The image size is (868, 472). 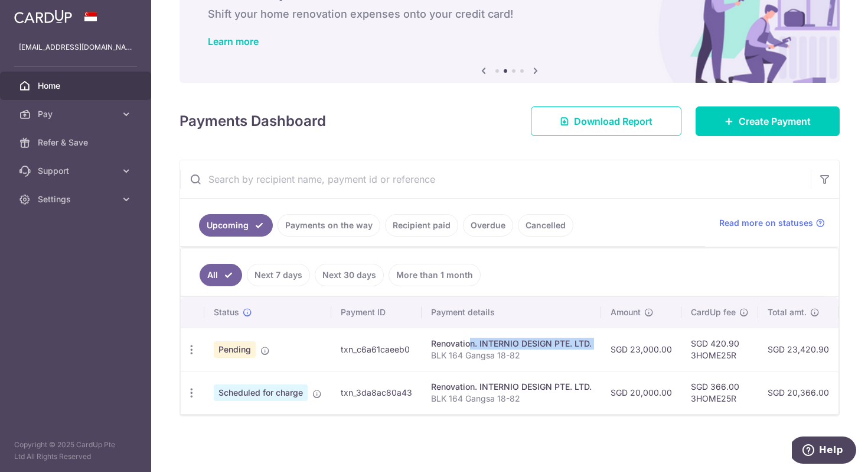 What do you see at coordinates (766, 223) in the screenshot?
I see `span: Read more on statuses` at bounding box center [766, 223].